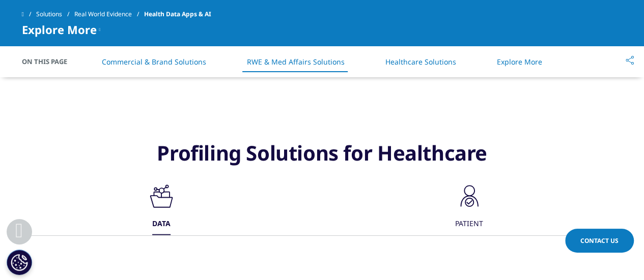 Image resolution: width=644 pixels, height=280 pixels. What do you see at coordinates (161, 224) in the screenshot?
I see `div: DATA` at bounding box center [161, 224].